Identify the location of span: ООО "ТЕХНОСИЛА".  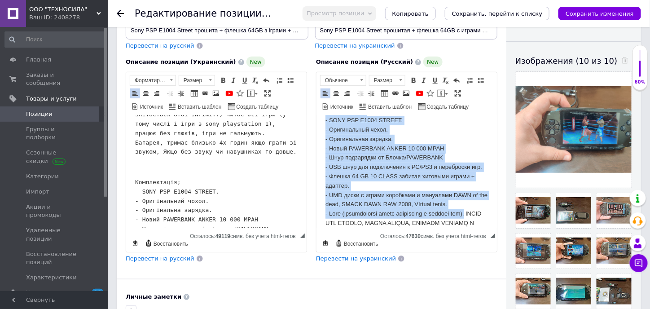
(63, 9).